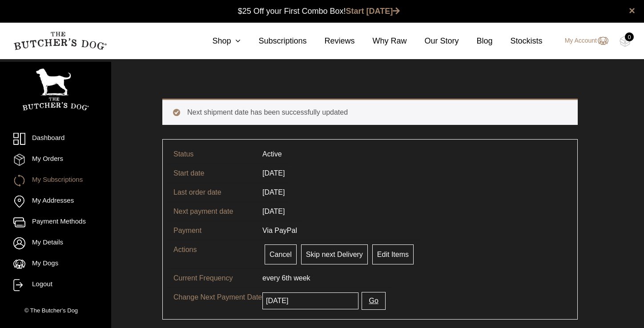  I want to click on a: My Details, so click(55, 243).